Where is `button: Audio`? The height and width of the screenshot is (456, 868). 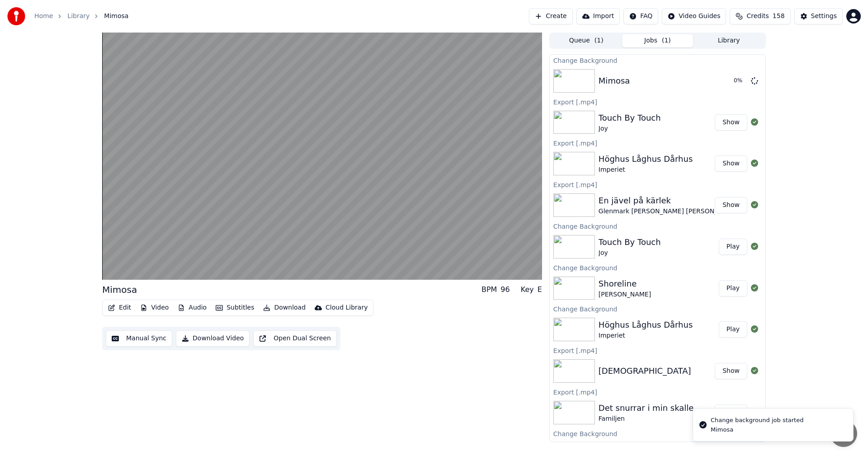
button: Audio is located at coordinates (192, 308).